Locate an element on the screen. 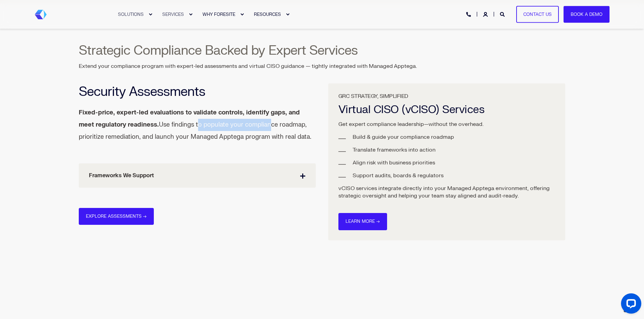 This screenshot has height=319, width=644. a: Open Search is located at coordinates (503, 14).